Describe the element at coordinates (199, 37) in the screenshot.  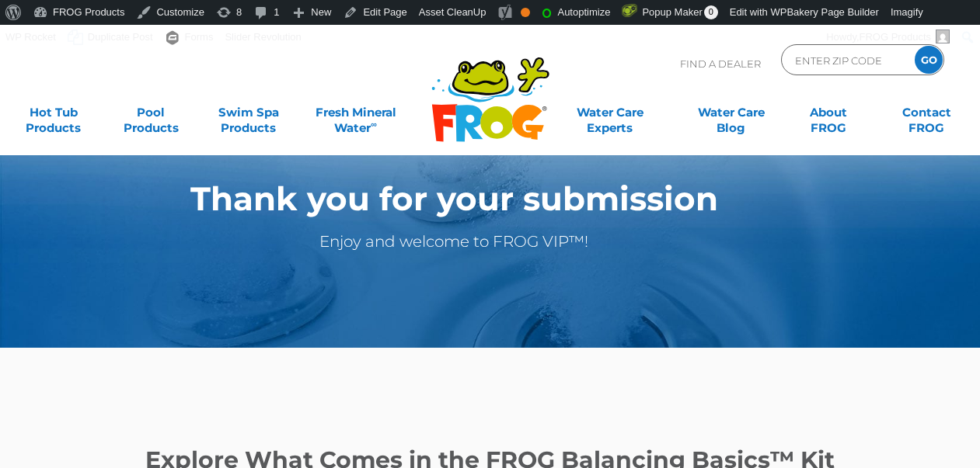
I see `span: Forms` at that location.